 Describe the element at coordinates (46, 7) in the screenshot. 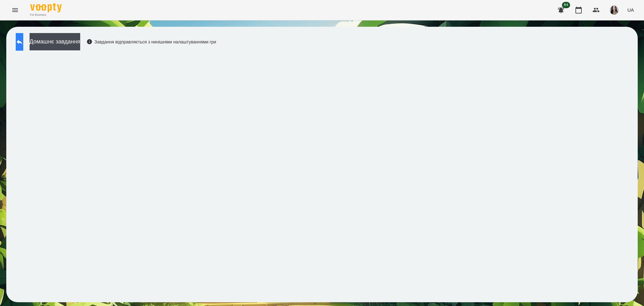

I see `img: Voopty Logo` at that location.